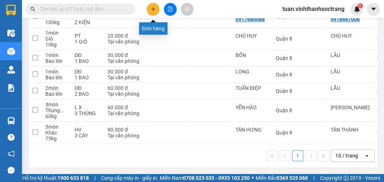  Describe the element at coordinates (252, 55) in the screenshot. I see `div: BỐN` at that location.